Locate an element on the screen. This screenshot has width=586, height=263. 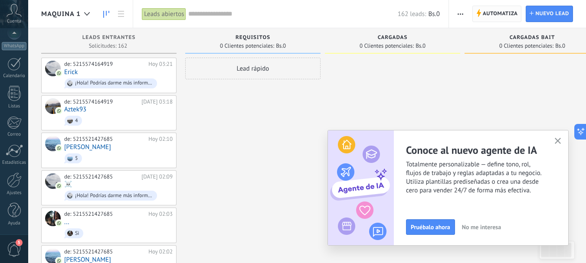
div: CARGADAS is located at coordinates (392, 38).